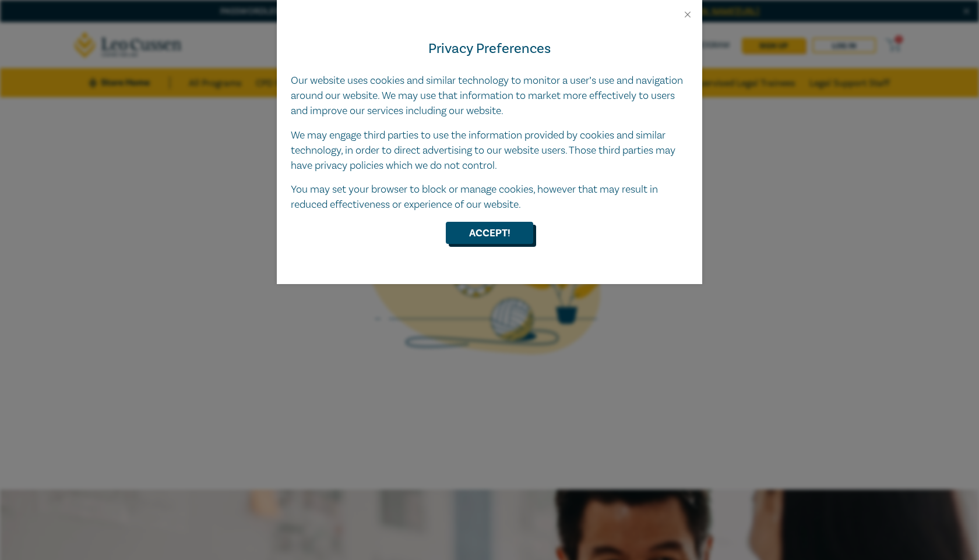 This screenshot has height=560, width=979. What do you see at coordinates (489, 197) in the screenshot?
I see `p: You may set your browser to block or manage cookies, however that may result in reduced effective...` at bounding box center [489, 197].